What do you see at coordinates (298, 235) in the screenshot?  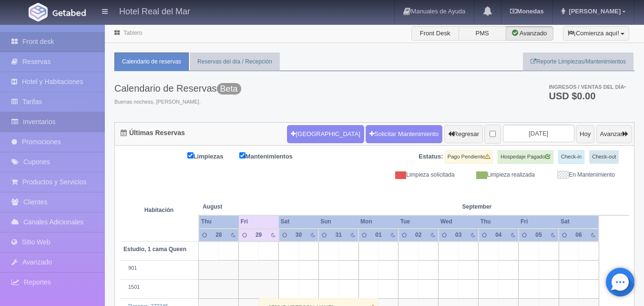 I see `div: 30` at bounding box center [298, 235].